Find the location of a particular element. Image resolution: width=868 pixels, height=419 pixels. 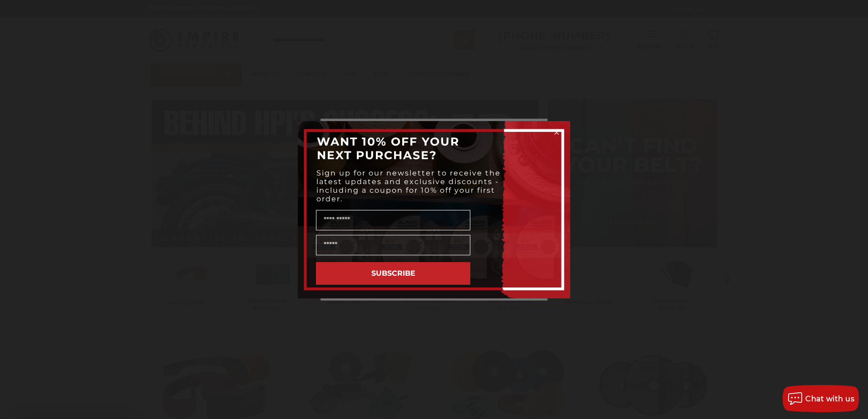

span: Sign up for our newsletter to receive the latest updates and exclusive discounts - including a co... is located at coordinates (408, 186).